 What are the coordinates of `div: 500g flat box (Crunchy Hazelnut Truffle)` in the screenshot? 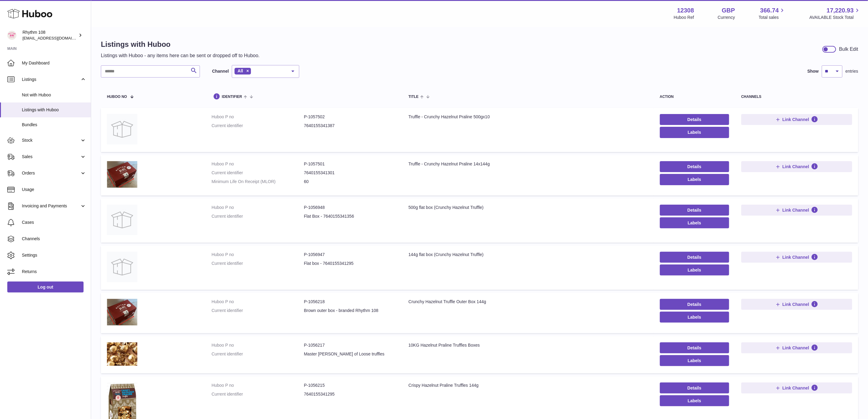 It's located at (528, 207).